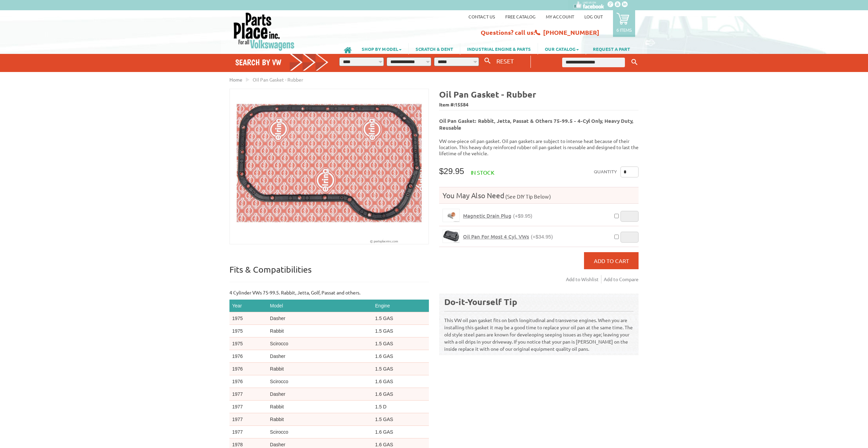 Image resolution: width=868 pixels, height=448 pixels. I want to click on button: RESET, so click(505, 61).